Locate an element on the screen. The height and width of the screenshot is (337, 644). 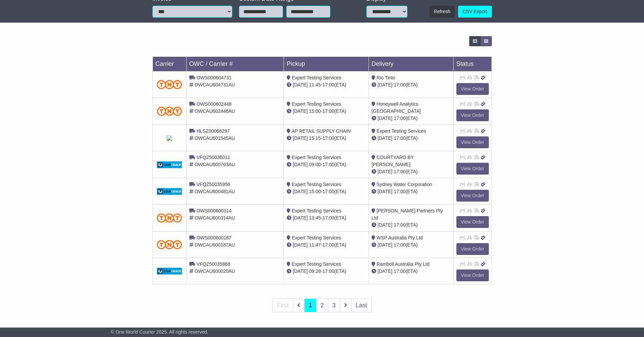
span: OWCAU600481AU is located at coordinates (215, 191).